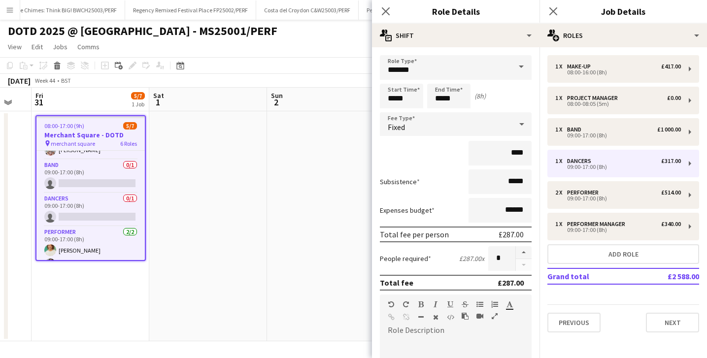 The width and height of the screenshot is (707, 358). What do you see at coordinates (671, 67) in the screenshot?
I see `div: £417.00` at bounding box center [671, 67].